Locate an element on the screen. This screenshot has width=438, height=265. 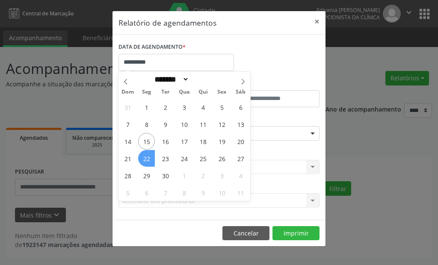
span: Outubro 11, 2025 is located at coordinates (240, 192).